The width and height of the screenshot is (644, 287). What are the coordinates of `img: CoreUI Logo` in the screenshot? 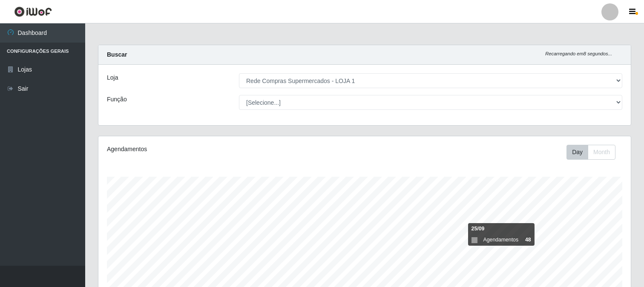 It's located at (33, 12).